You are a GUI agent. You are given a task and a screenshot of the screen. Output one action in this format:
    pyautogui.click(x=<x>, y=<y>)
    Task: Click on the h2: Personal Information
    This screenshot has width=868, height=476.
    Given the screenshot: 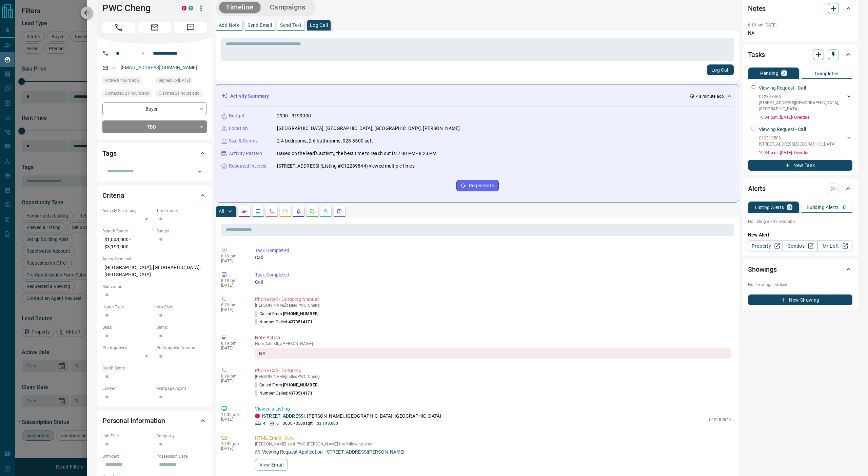 What is the action you would take?
    pyautogui.click(x=133, y=420)
    